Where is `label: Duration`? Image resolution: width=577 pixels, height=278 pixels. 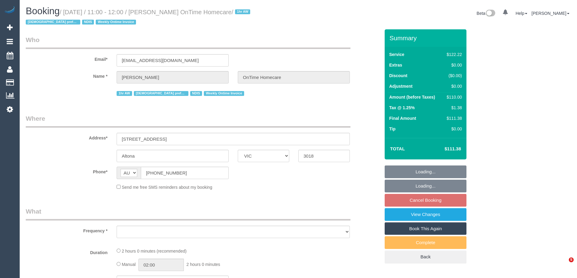 label: Duration is located at coordinates (67, 252).